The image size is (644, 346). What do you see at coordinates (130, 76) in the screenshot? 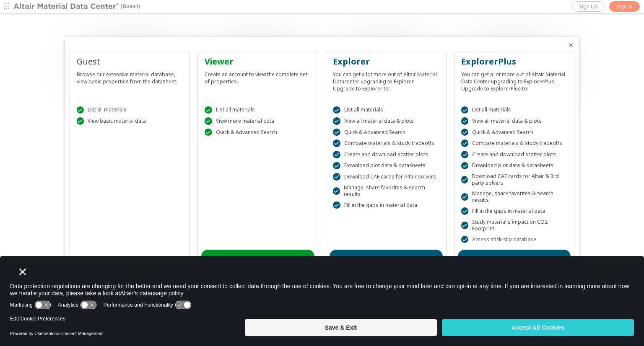
I see `div: Browse our extensive material database, view basic properties from the datasheet.` at bounding box center [130, 76].